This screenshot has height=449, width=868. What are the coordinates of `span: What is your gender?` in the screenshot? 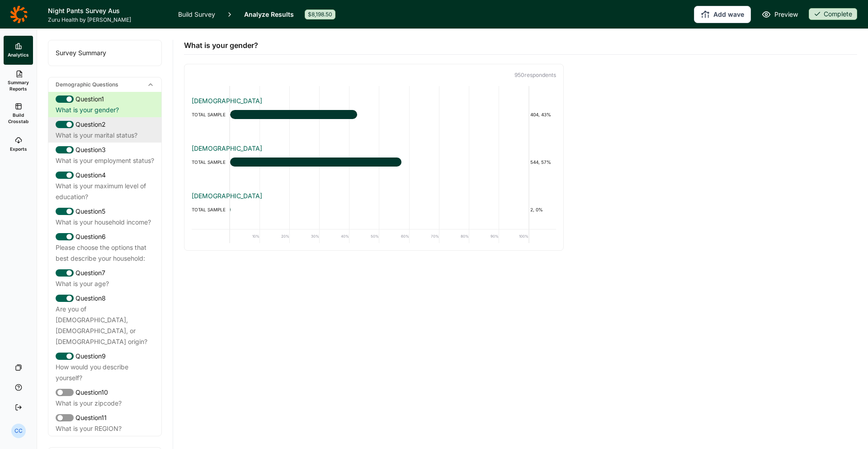 It's located at (221, 45).